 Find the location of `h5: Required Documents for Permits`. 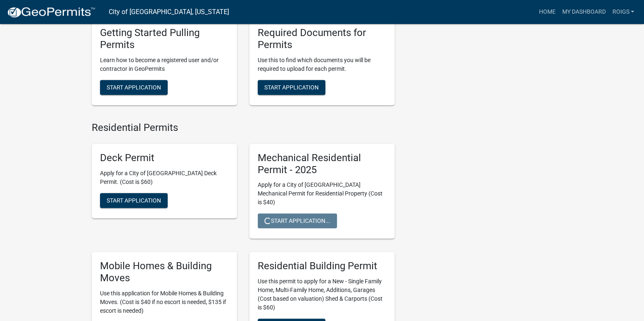

h5: Required Documents for Permits is located at coordinates (322, 39).